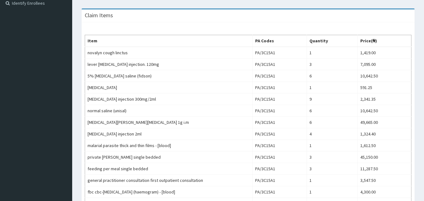  What do you see at coordinates (385, 99) in the screenshot?
I see `td: 2,341.35` at bounding box center [385, 99].